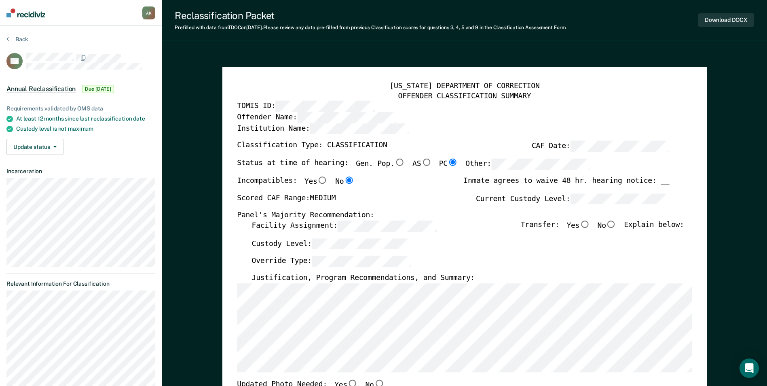 This screenshot has height=386, width=767. Describe the element at coordinates (386, 226) in the screenshot. I see `input: Facility Assignment:` at that location.